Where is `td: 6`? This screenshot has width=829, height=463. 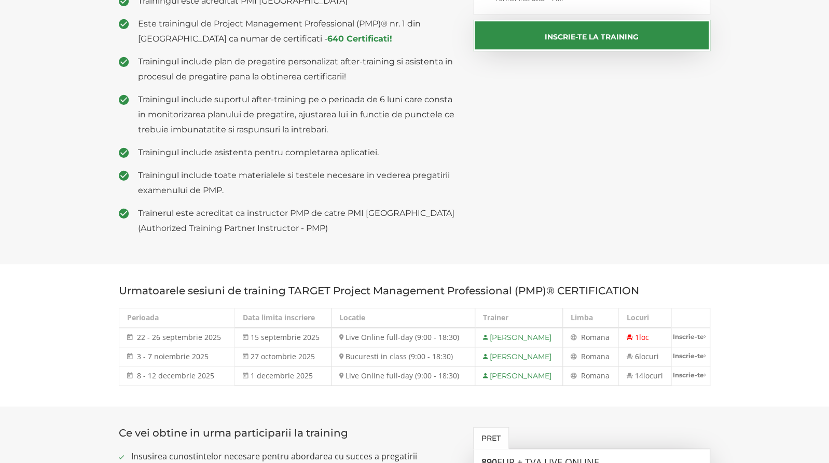
td: 6 is located at coordinates (645, 357).